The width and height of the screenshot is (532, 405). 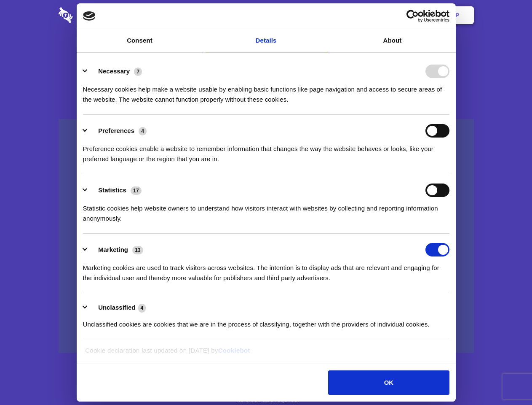 What do you see at coordinates (266, 235) in the screenshot?
I see `a: Wistia video thumbnail` at bounding box center [266, 235].